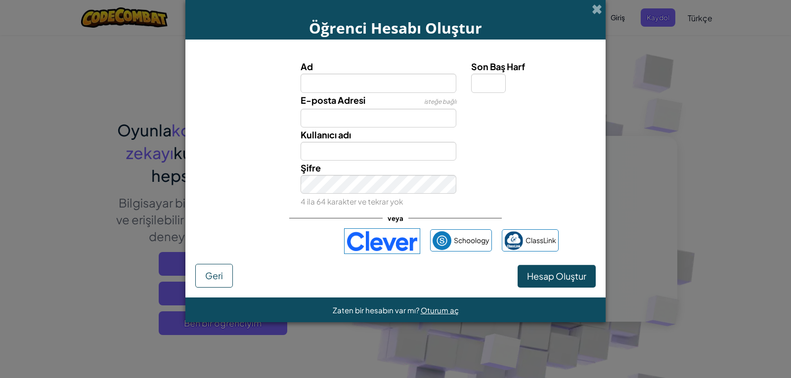 This screenshot has height=378, width=791. What do you see at coordinates (307, 66) in the screenshot?
I see `span: Ad` at bounding box center [307, 66].